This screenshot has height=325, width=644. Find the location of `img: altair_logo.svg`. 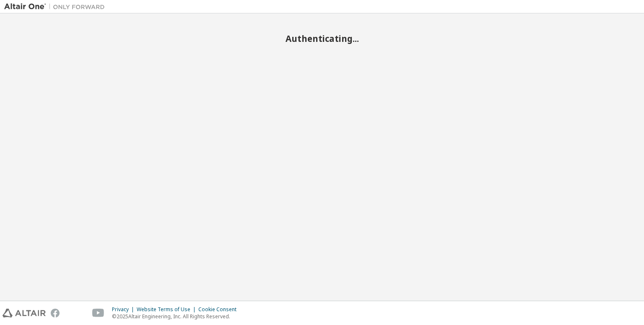

img: altair_logo.svg is located at coordinates (24, 313).